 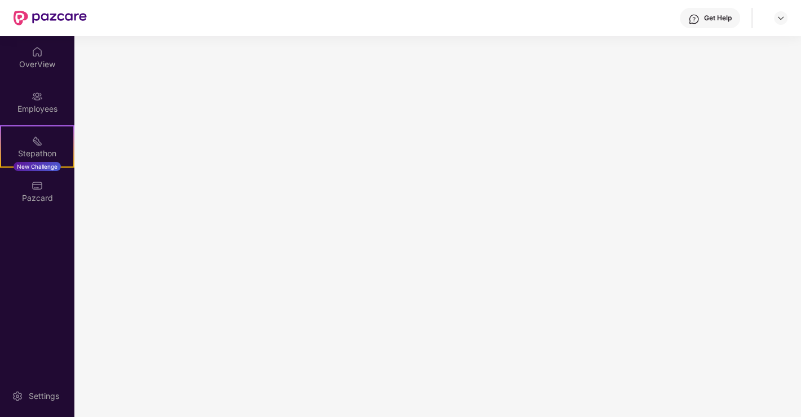 I want to click on div: New Challenge, so click(x=37, y=166).